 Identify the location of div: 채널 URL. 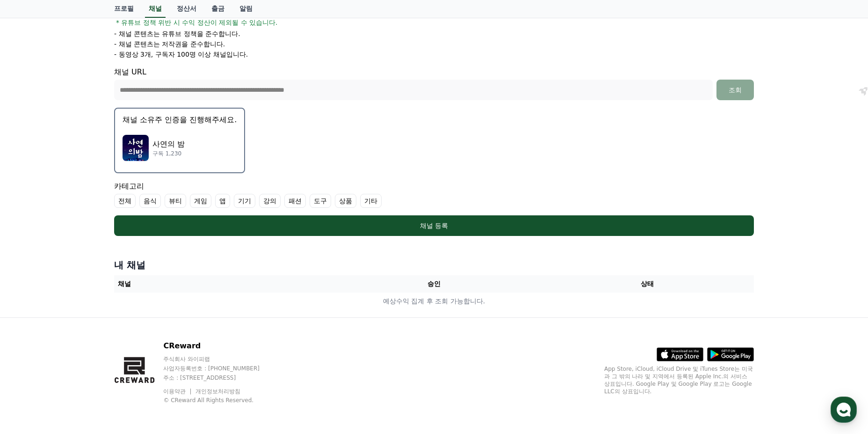
(434, 83).